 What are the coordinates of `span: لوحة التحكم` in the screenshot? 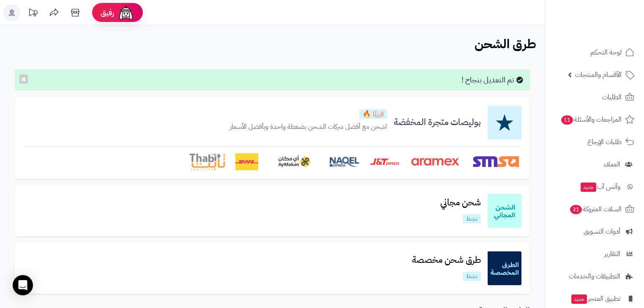 It's located at (606, 52).